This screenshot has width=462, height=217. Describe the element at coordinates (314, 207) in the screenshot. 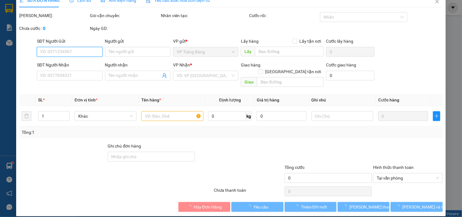

I see `span: Thêm ĐH mới` at that location.